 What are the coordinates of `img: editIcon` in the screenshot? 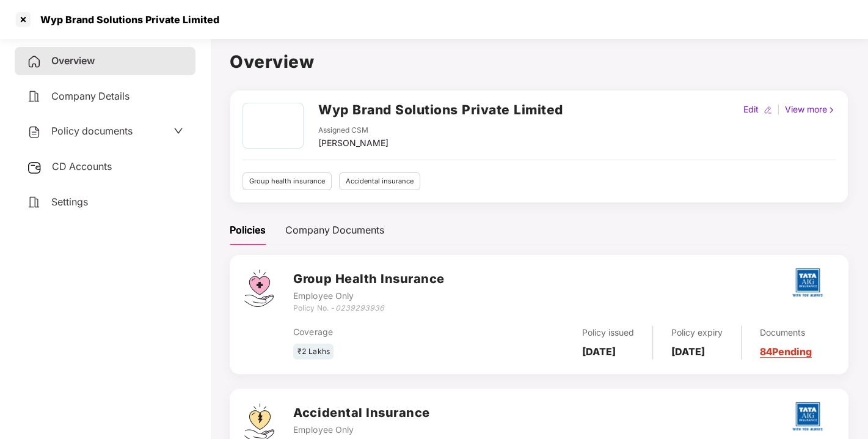 It's located at (768, 110).